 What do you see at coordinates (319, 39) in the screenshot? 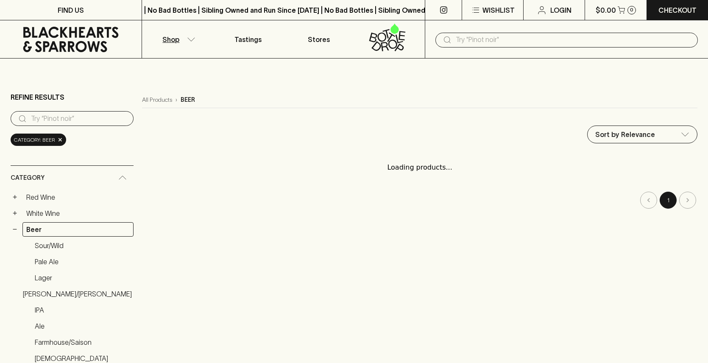
I see `p: Stores` at bounding box center [319, 39].